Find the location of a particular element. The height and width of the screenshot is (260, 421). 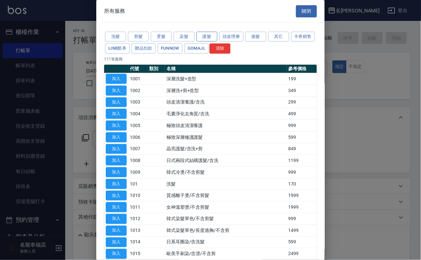

button: 贈品扣款 is located at coordinates (144, 48).